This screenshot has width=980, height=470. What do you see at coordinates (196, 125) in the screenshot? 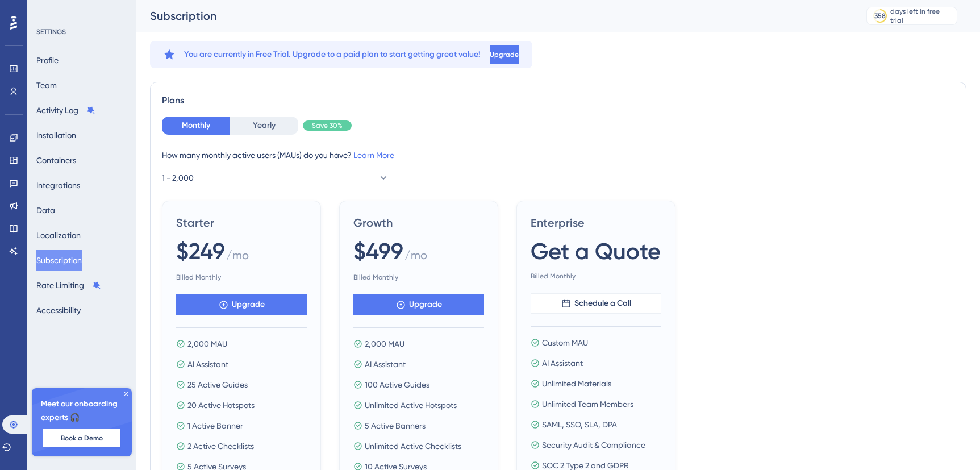
I see `button: Monthly` at bounding box center [196, 125].